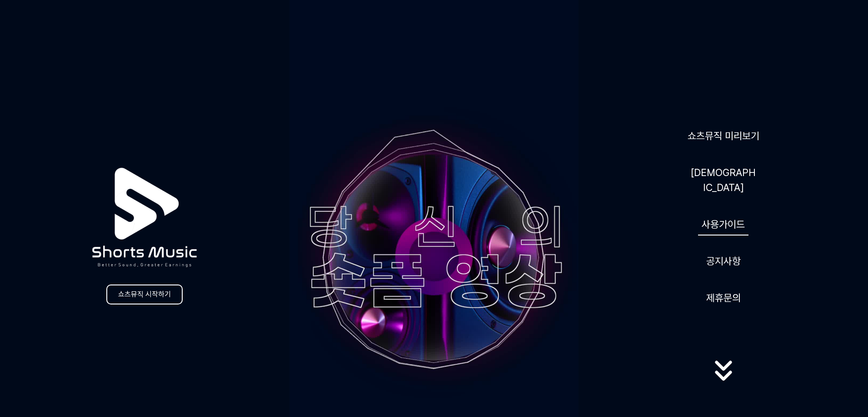 Image resolution: width=868 pixels, height=417 pixels. What do you see at coordinates (145, 294) in the screenshot?
I see `a: 쇼츠뮤직 시작하기` at bounding box center [145, 294].